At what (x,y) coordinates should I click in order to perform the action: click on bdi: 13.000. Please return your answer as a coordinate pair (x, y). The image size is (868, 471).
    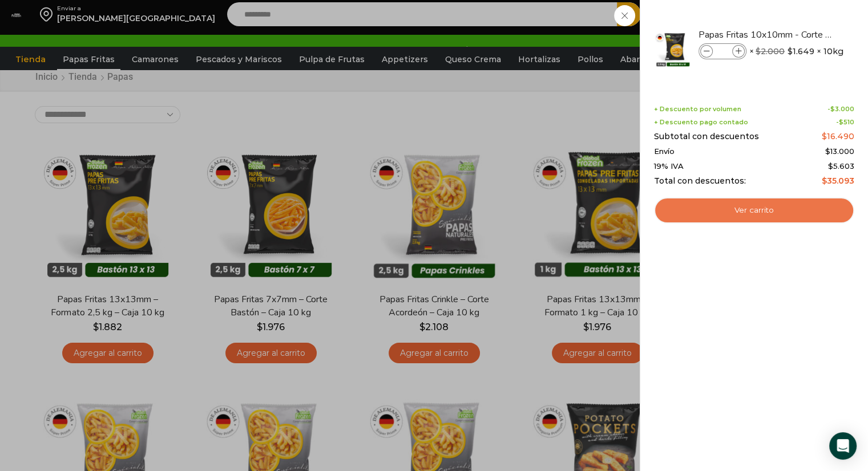
    Looking at the image, I should click on (840, 151).